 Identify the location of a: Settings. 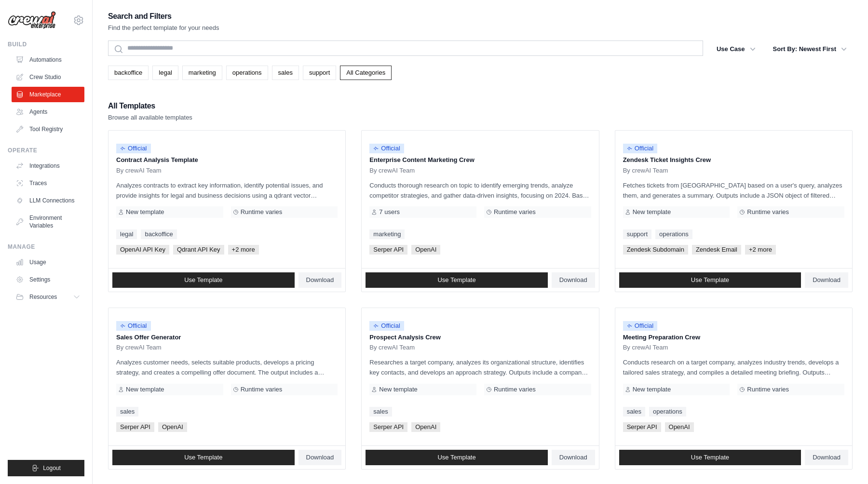
(48, 280).